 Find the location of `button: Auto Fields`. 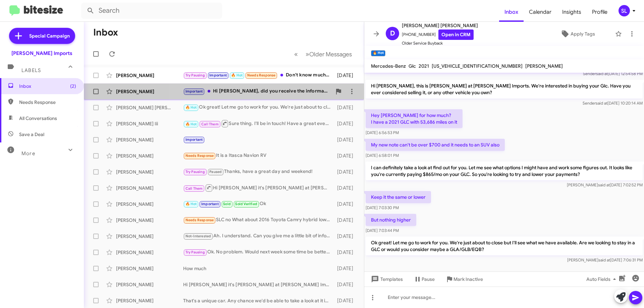

button: Auto Fields is located at coordinates (602, 279).